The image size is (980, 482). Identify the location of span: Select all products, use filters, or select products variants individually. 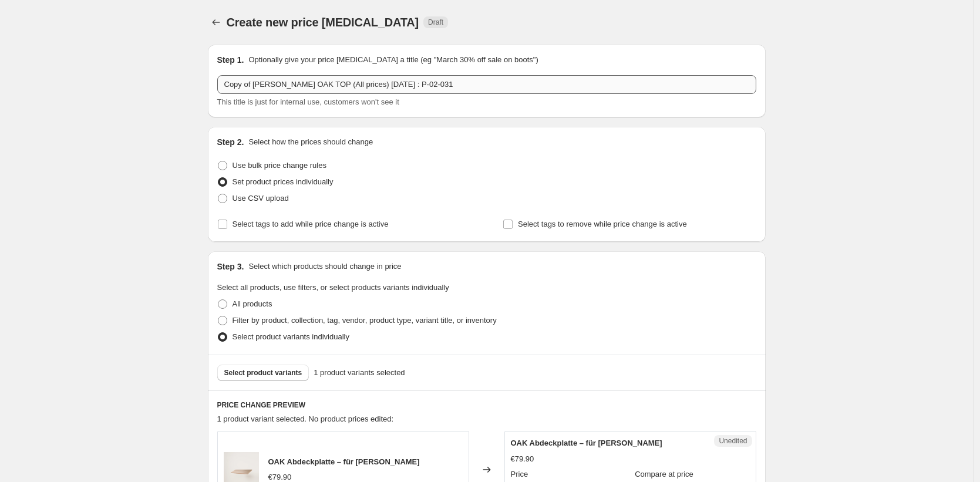
(333, 287).